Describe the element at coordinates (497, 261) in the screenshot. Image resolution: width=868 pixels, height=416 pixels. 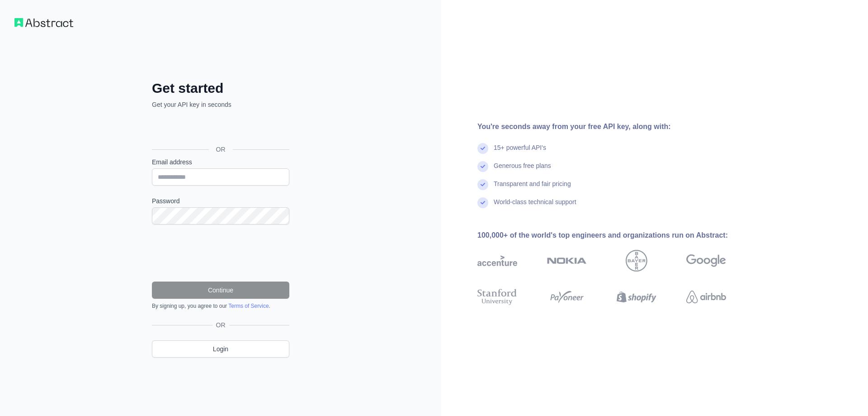
I see `img: accenture` at that location.